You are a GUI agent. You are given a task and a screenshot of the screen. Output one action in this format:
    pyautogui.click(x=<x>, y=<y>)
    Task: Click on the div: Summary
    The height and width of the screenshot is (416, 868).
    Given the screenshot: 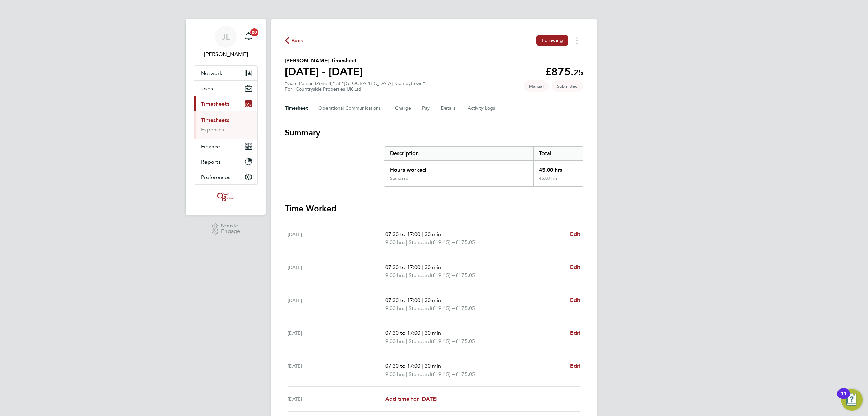 What is the action you would take?
    pyautogui.click(x=484, y=166)
    